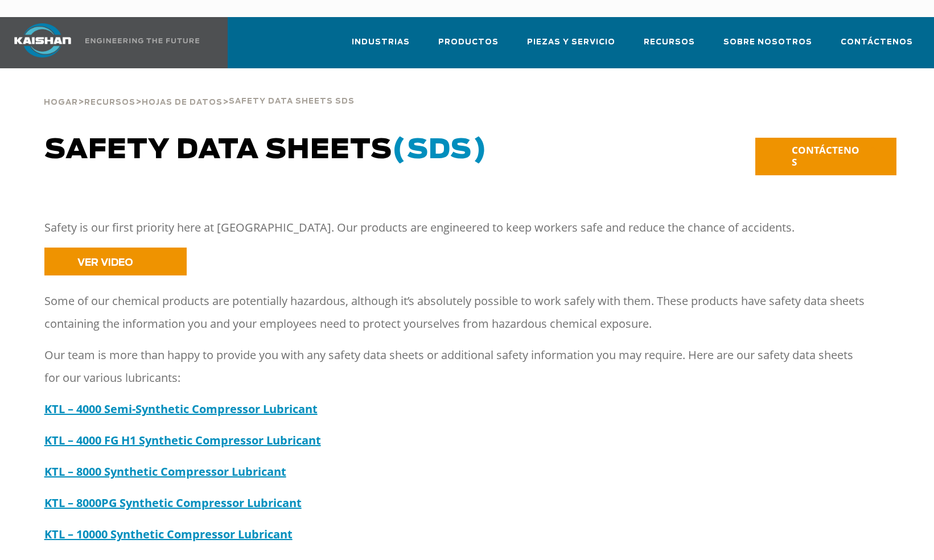 Image resolution: width=934 pixels, height=560 pixels. I want to click on a: KTL – 10000 Synthetic Compressor Lubricant, so click(169, 533).